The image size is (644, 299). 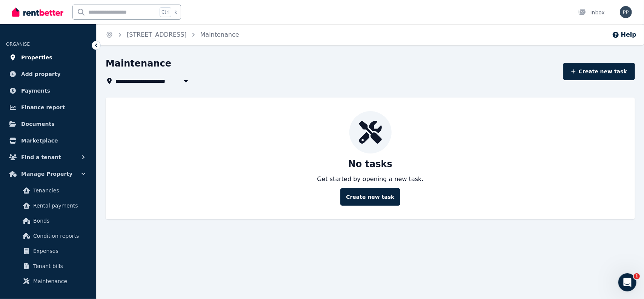 What do you see at coordinates (370, 164) in the screenshot?
I see `p: No tasks` at bounding box center [370, 164].